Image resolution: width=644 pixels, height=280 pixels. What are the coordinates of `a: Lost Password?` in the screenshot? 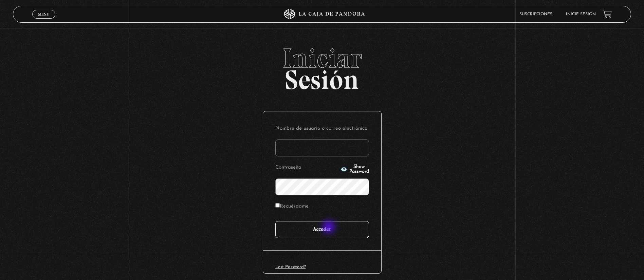 It's located at (291, 267).